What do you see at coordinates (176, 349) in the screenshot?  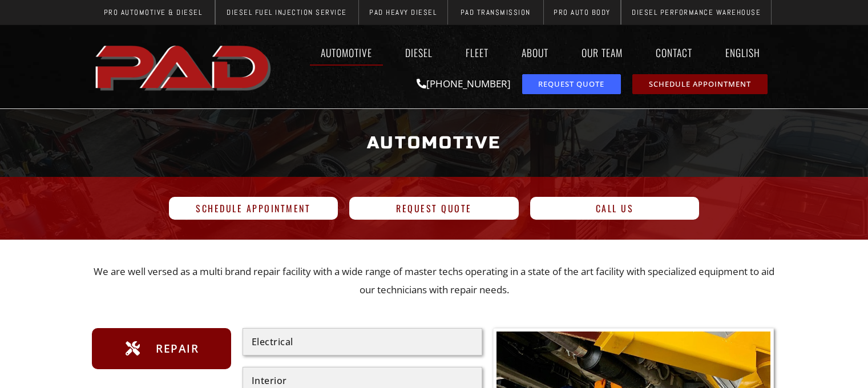 I see `span: Repair` at bounding box center [176, 349].